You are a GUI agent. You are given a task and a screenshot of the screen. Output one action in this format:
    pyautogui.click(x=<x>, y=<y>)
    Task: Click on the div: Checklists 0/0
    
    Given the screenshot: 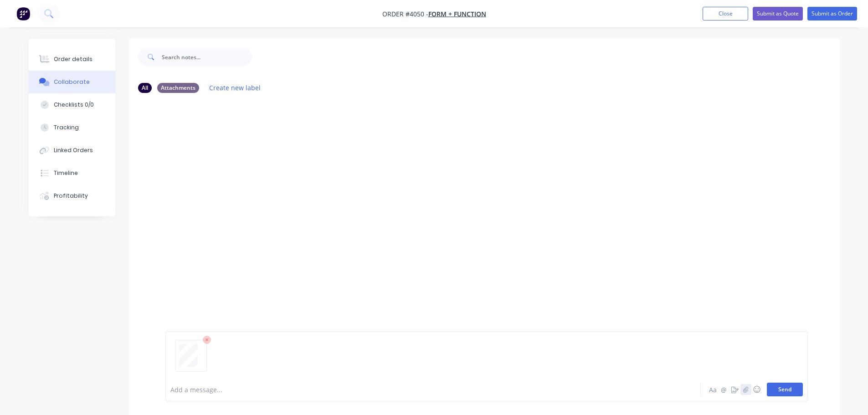 What is the action you would take?
    pyautogui.click(x=74, y=105)
    